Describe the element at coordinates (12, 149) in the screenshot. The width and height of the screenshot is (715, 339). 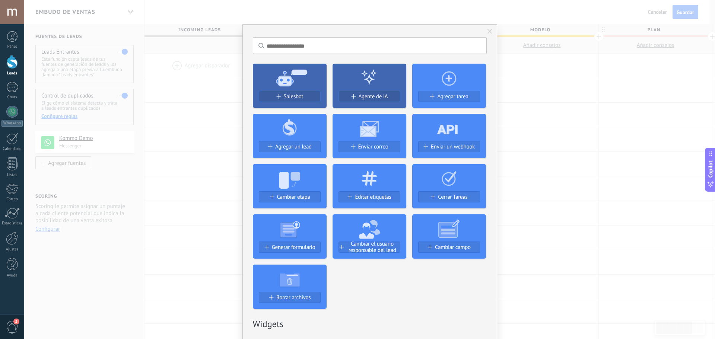
I see `div: Calendario` at that location.